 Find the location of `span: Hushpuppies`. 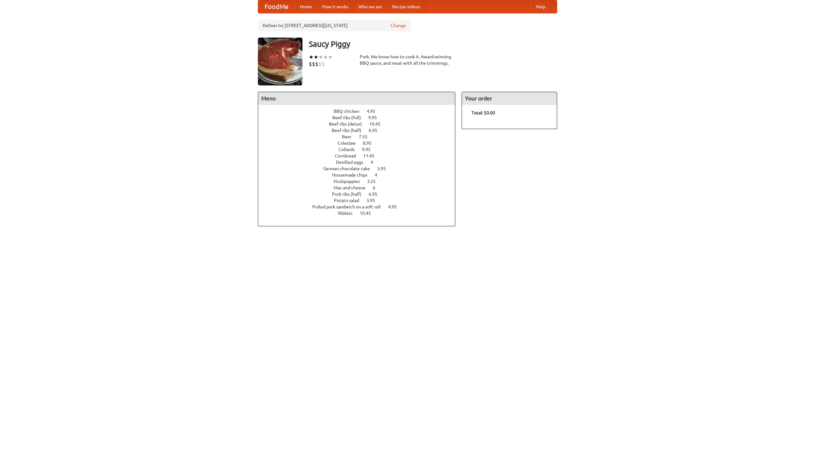

span: Hushpuppies is located at coordinates (350, 181).